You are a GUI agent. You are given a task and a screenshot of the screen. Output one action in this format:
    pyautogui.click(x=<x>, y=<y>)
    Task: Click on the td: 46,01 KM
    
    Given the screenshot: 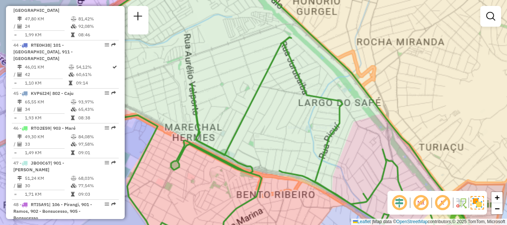 What is the action you would take?
    pyautogui.click(x=46, y=67)
    